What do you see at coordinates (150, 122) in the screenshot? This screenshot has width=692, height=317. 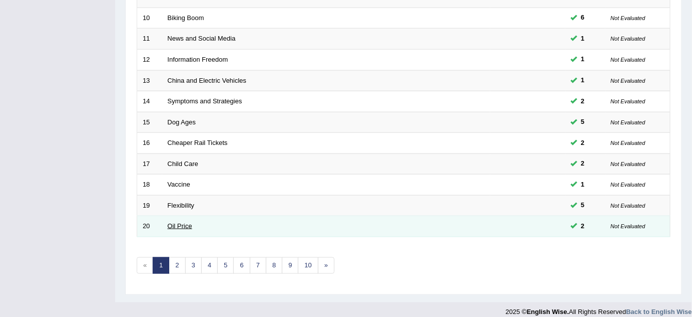 I see `td: 15` at bounding box center [150, 122].